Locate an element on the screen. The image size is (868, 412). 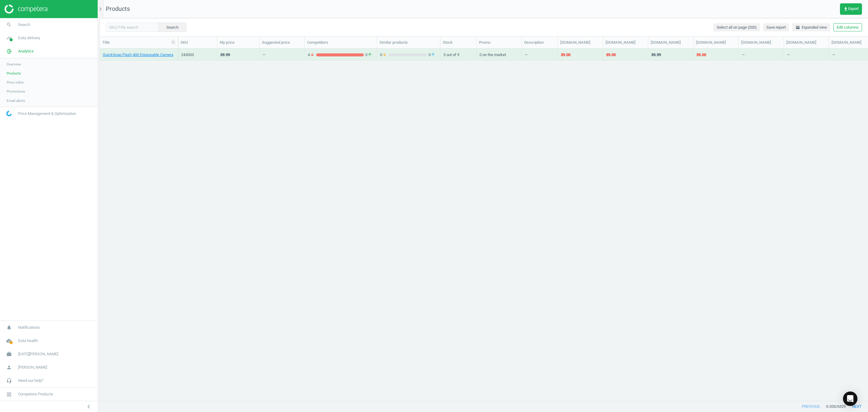
button: previous is located at coordinates (811, 407).